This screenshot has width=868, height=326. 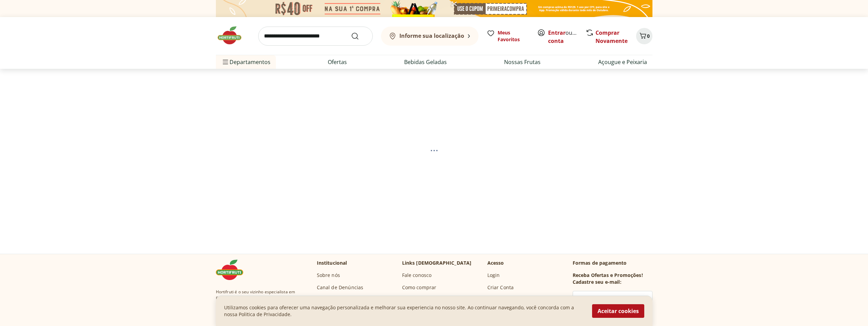 I want to click on p: Utilizamos cookies para oferecer uma navegação personalizada e melhorar sua experiencia no nosso ..., so click(x=404, y=312).